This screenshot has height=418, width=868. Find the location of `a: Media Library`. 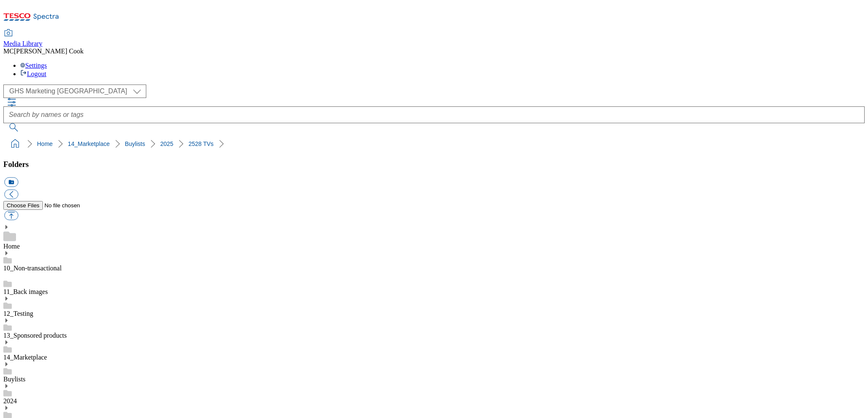

a: Media Library is located at coordinates (23, 38).